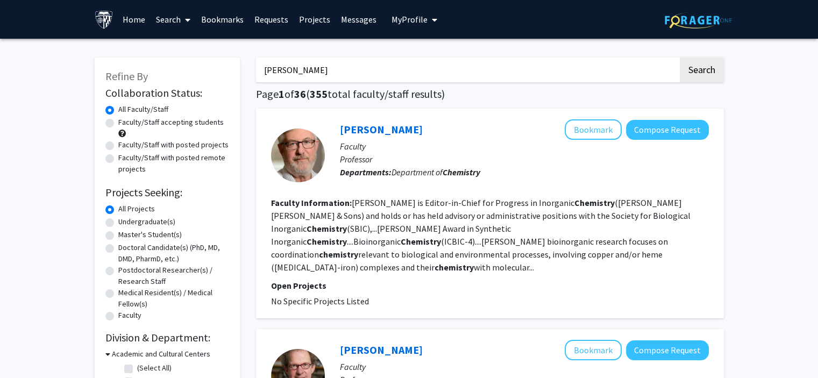  What do you see at coordinates (435, 172) in the screenshot?
I see `span: Department of` at bounding box center [435, 172].